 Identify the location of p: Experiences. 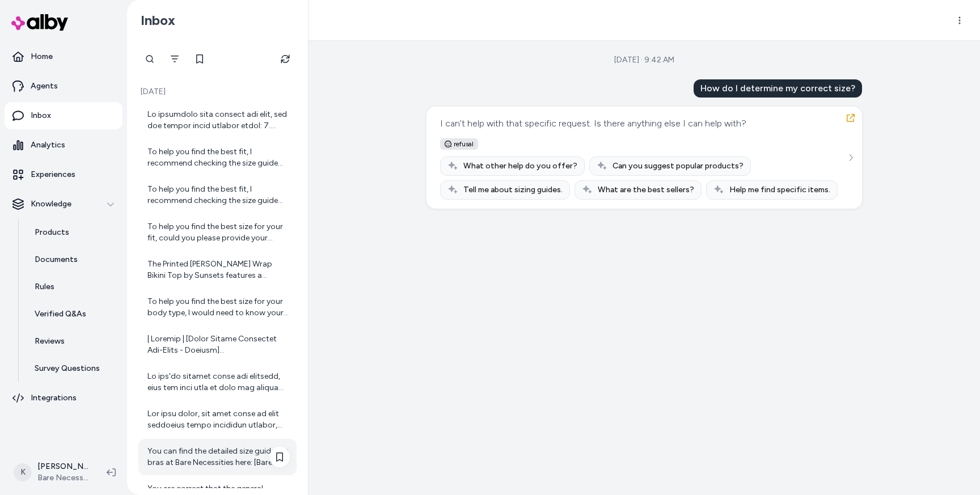
(52, 175).